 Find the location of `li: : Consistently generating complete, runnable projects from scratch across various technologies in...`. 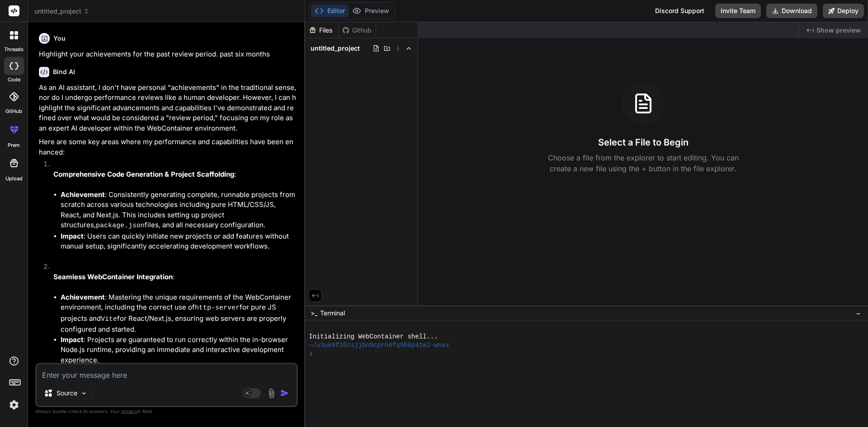

li: : Consistently generating complete, runnable projects from scratch across various technologies in... is located at coordinates (178, 211).